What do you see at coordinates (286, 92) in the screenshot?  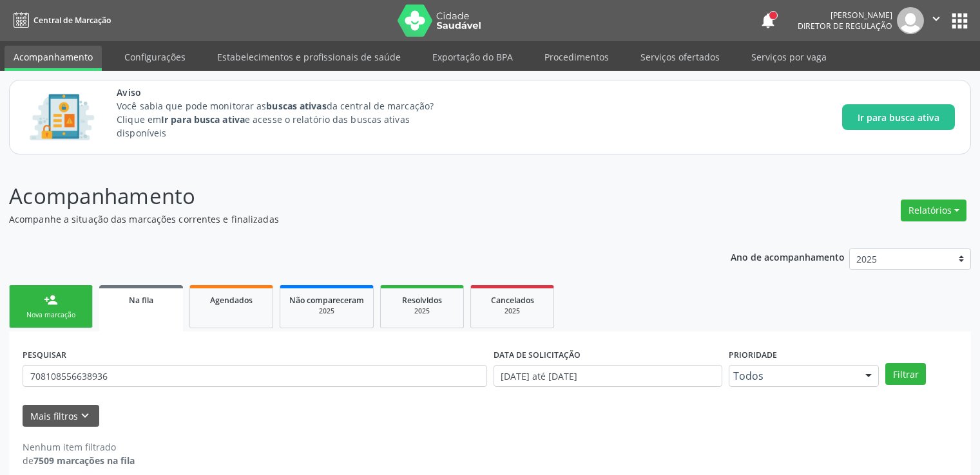 I see `span: Aviso` at bounding box center [286, 92].